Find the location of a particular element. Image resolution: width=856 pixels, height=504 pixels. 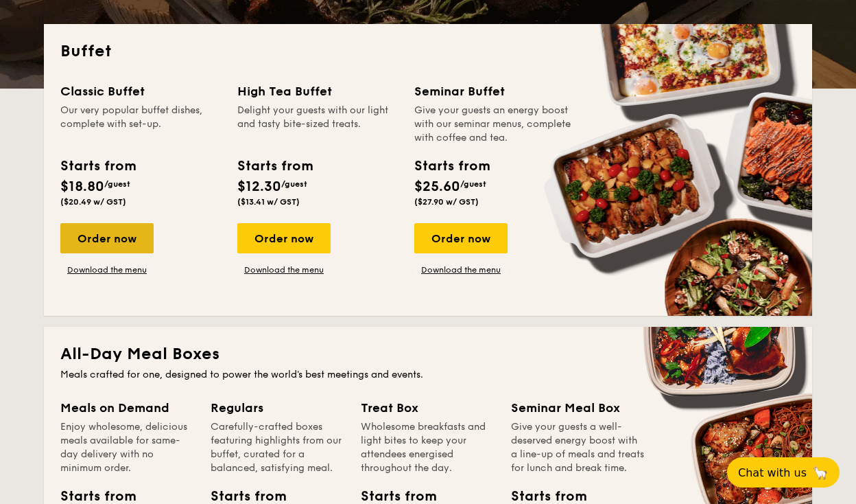

span: ($27.90 w/ GST) is located at coordinates (446, 202).